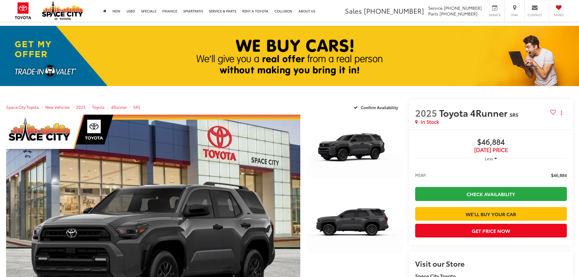  I want to click on a: Space City Toyota, so click(22, 107).